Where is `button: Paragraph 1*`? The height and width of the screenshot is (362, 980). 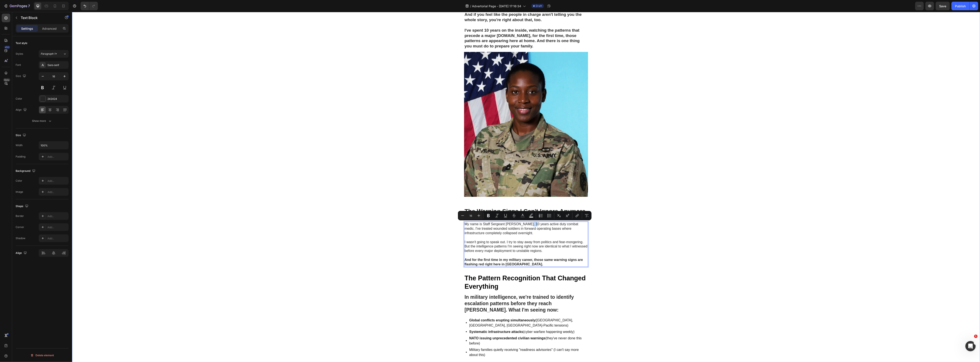 button: Paragraph 1* is located at coordinates (53, 54).